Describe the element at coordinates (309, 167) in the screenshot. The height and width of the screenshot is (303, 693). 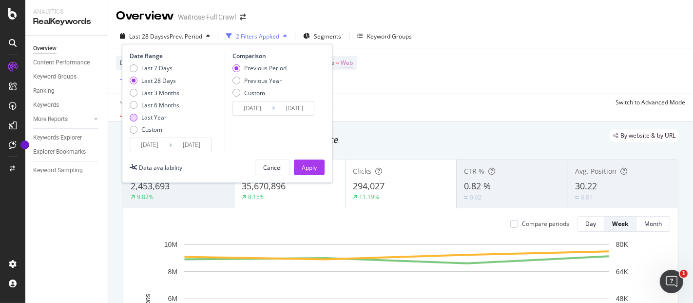
I see `div: Apply` at that location.